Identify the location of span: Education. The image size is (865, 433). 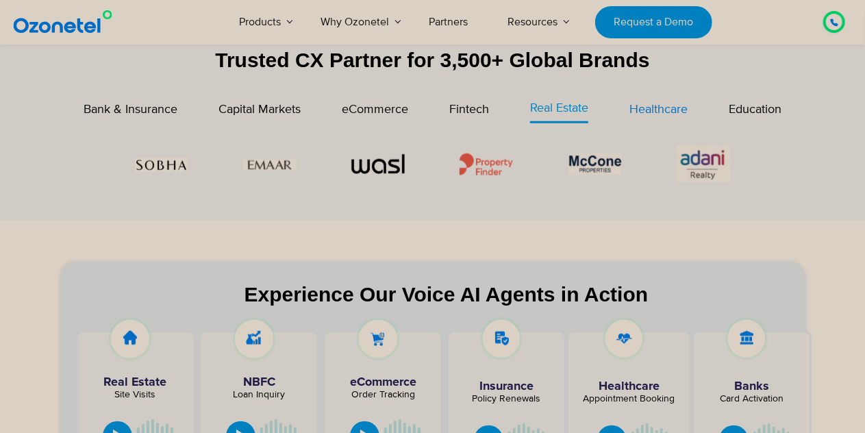
(754, 110).